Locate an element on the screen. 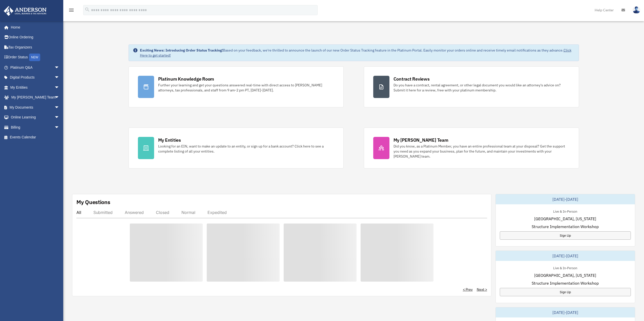 This screenshot has width=644, height=321. a: Home is located at coordinates (34, 27).